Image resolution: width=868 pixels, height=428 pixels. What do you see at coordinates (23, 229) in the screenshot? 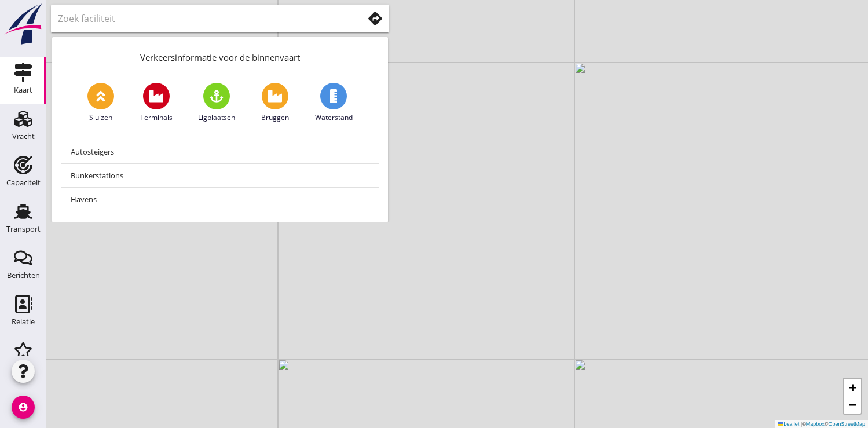
I see `div: Transport` at bounding box center [23, 229].